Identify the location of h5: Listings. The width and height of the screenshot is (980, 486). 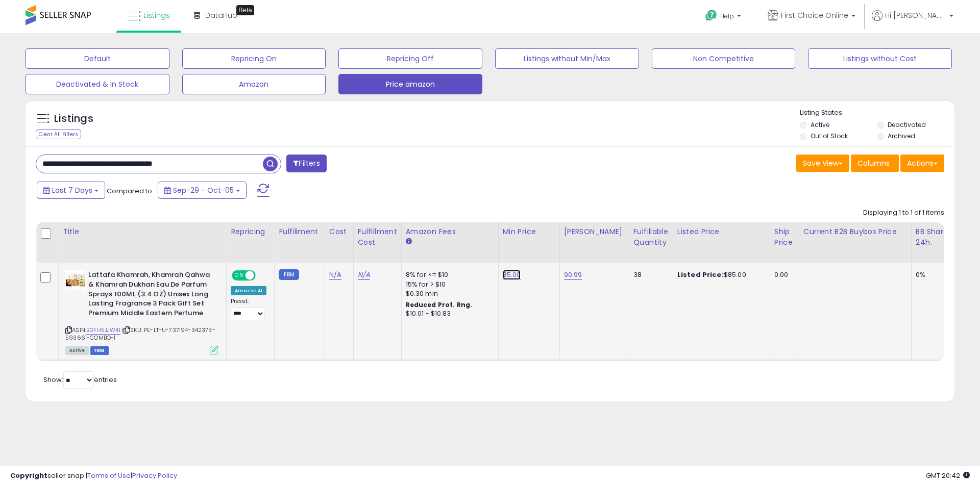
(73, 119).